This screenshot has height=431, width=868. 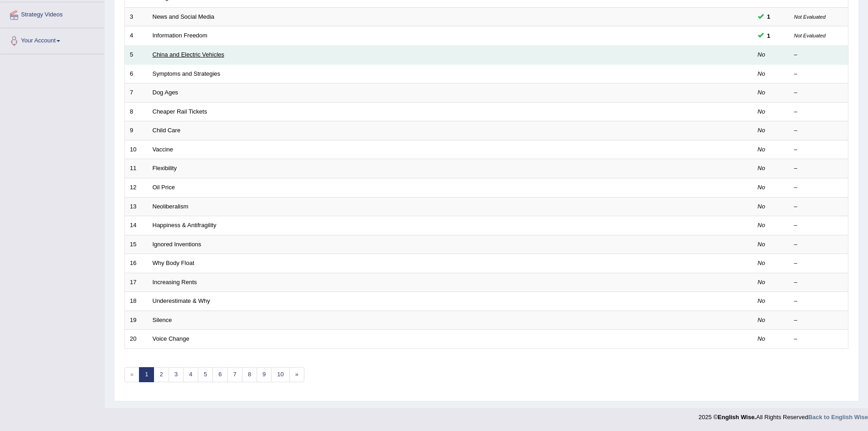 I want to click on td: 9, so click(x=136, y=131).